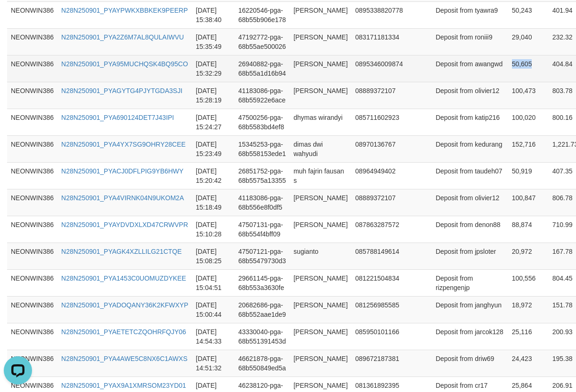 The height and width of the screenshot is (392, 576). Describe the element at coordinates (528, 203) in the screenshot. I see `td: 100,847` at that location.